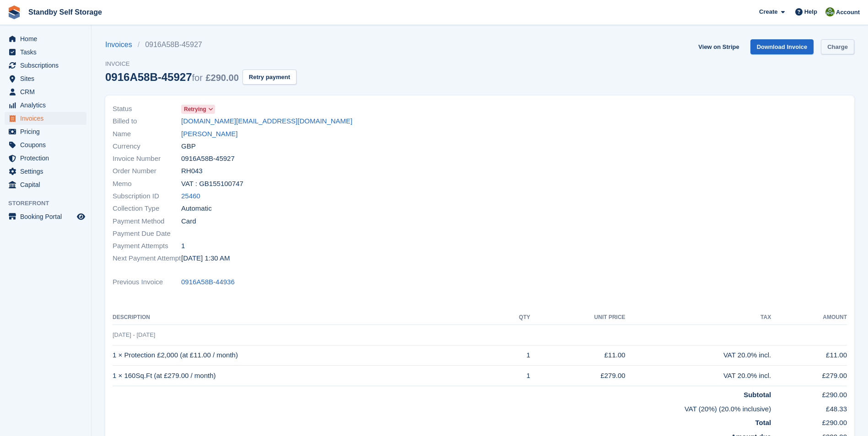 This screenshot has width=868, height=436. I want to click on span: RH043, so click(191, 171).